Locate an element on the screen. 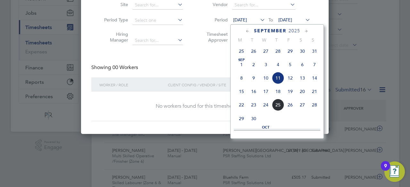 Image resolution: width=410 pixels, height=187 pixels. span: 00 Workers is located at coordinates (125, 68).